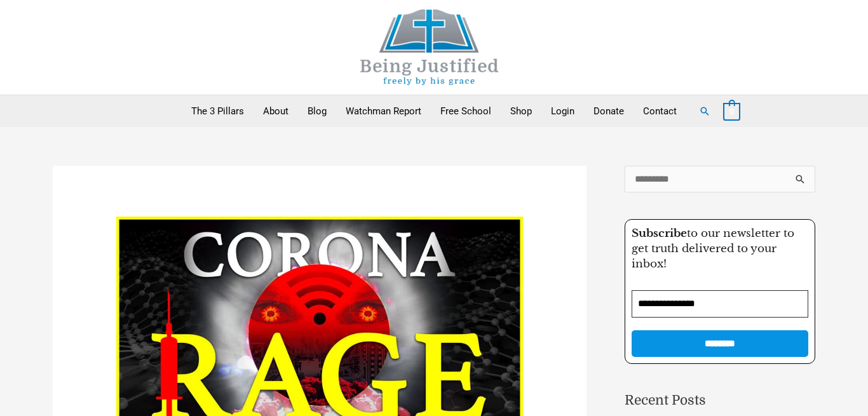  I want to click on h2: Recent Posts, so click(720, 401).